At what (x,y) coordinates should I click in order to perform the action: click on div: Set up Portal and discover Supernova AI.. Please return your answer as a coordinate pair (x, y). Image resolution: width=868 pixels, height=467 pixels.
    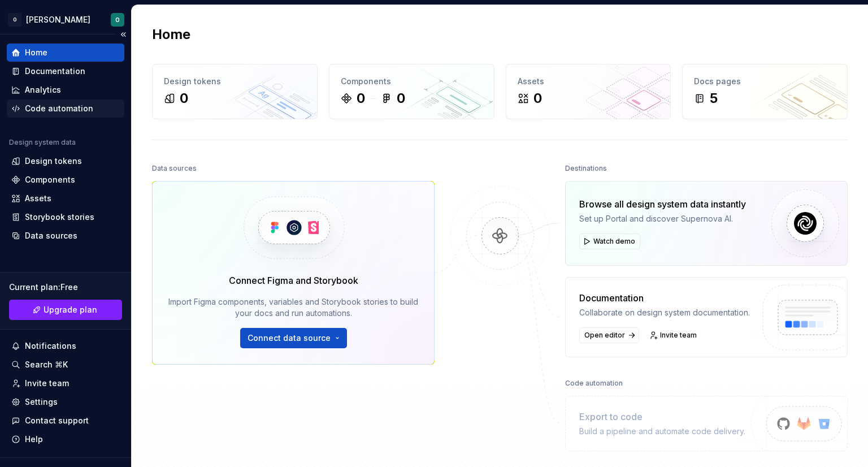
    Looking at the image, I should click on (663, 219).